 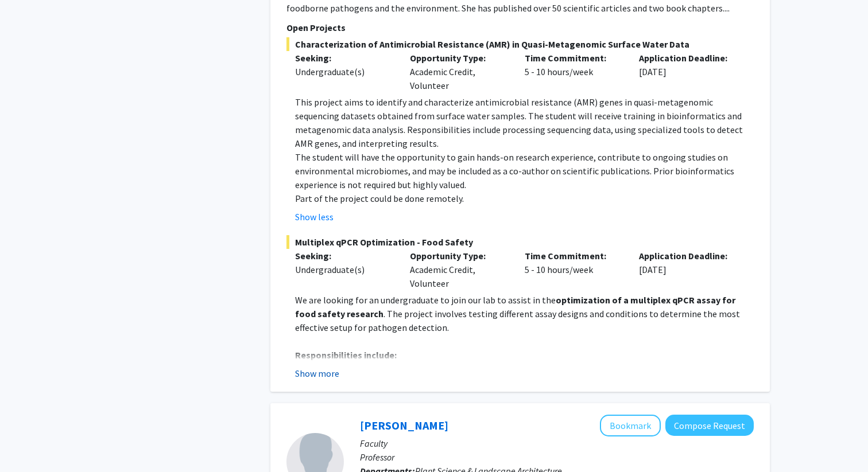 What do you see at coordinates (346, 355) in the screenshot?
I see `strong: Responsibilities include:` at bounding box center [346, 355].